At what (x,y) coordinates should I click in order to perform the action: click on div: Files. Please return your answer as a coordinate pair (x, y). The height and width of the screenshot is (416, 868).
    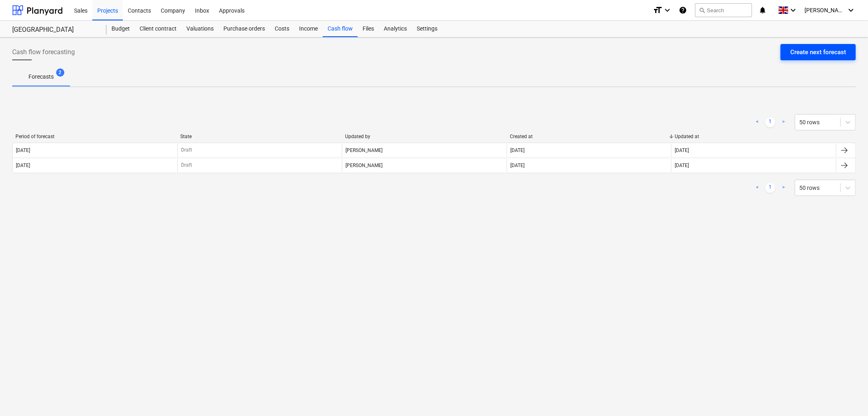
    Looking at the image, I should click on (368, 29).